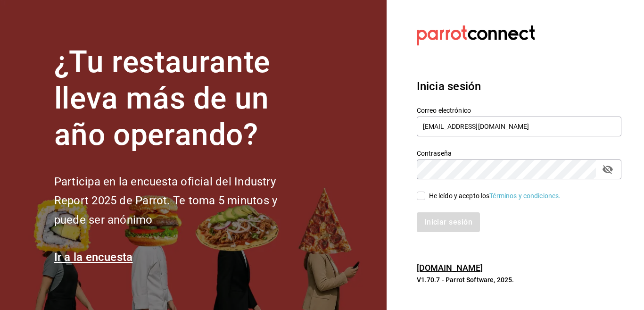  Describe the element at coordinates (182, 201) in the screenshot. I see `h2: Participa en la encuesta oficial del Industry Report 2025 de Parrot. Te toma 5 minutos y puede se...` at that location.